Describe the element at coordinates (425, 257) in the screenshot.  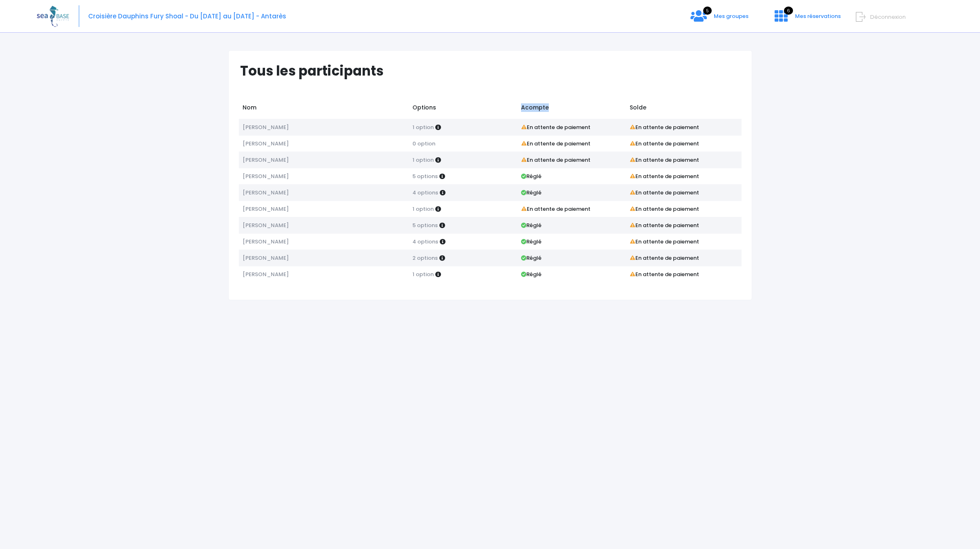
I see `span: 2 options` at that location.